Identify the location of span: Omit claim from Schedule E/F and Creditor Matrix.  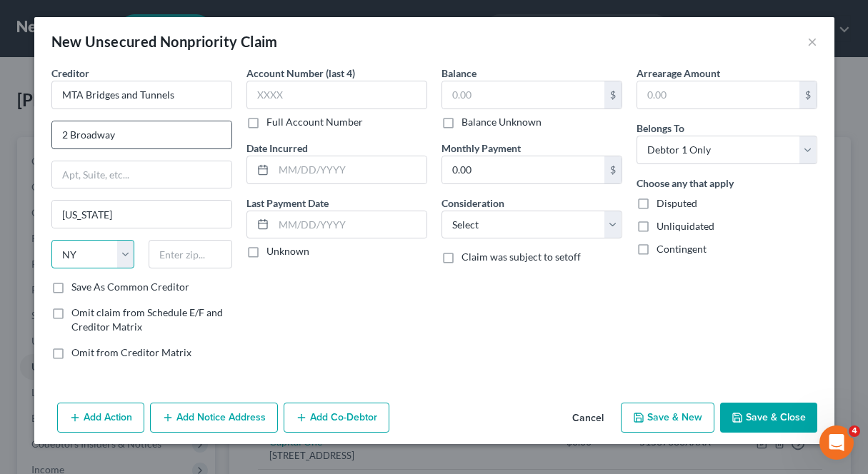
(147, 319).